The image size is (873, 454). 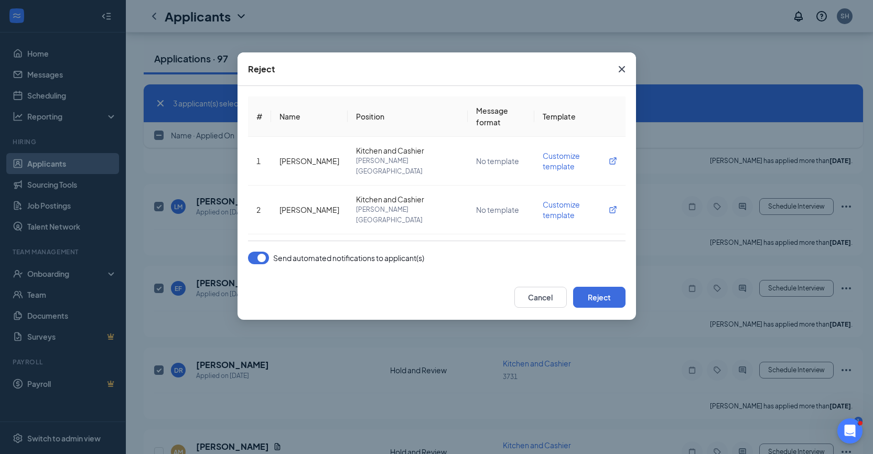 What do you see at coordinates (261, 69) in the screenshot?
I see `div: Reject` at bounding box center [261, 69].